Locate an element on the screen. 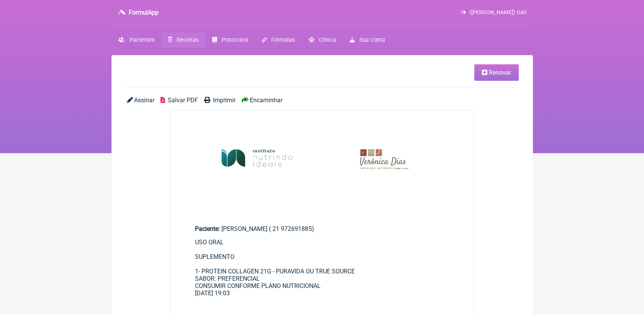 Image resolution: width=644 pixels, height=314 pixels. div: USO ORAL SUPLEMENTO 1- PROTEIN COLLAGEN 21G - PURAVIDA OU TRUE SOURCE SABOR: PREFERENCIAL CONSUMI... is located at coordinates (322, 264).